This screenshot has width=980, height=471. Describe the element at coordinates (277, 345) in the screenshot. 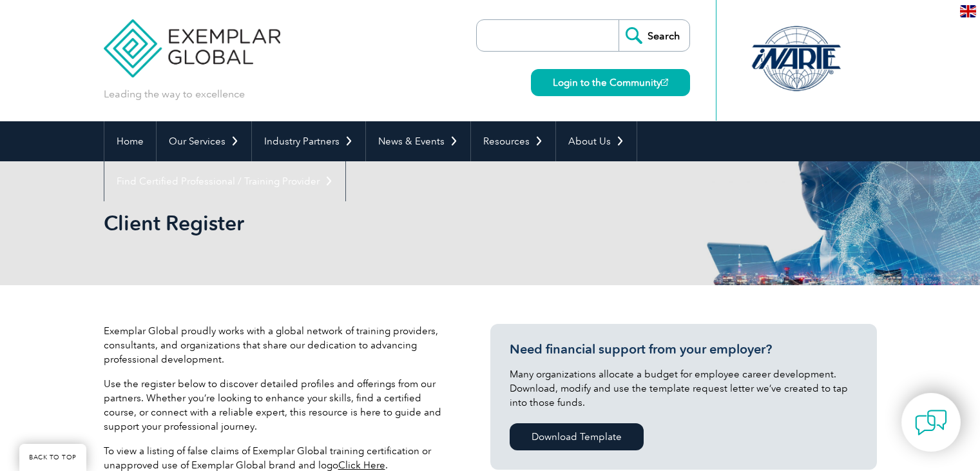

I see `p: Exemplar Global proudly works with a global network of training providers, consultants, and organ...` at that location.